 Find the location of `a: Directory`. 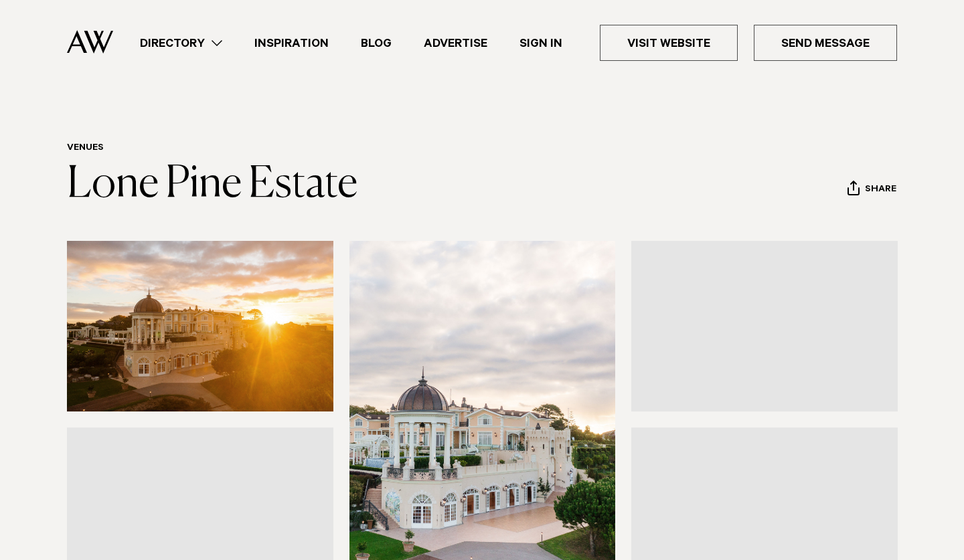

a: Directory is located at coordinates (181, 43).